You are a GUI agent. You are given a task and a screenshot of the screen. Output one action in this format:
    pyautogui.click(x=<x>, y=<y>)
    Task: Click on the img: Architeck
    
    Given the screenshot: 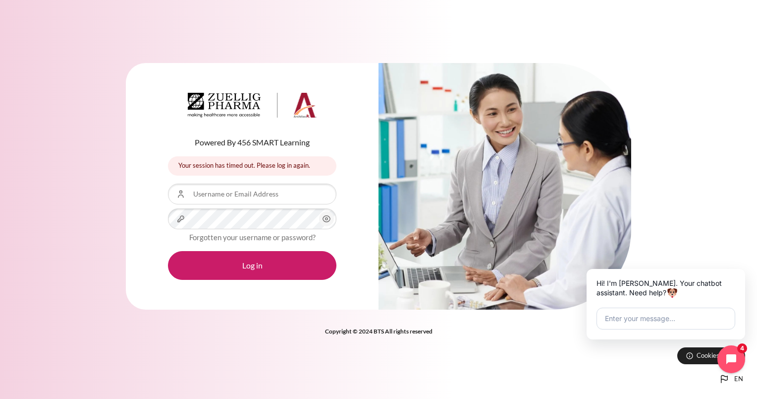 What is the action you would take?
    pyautogui.click(x=252, y=105)
    